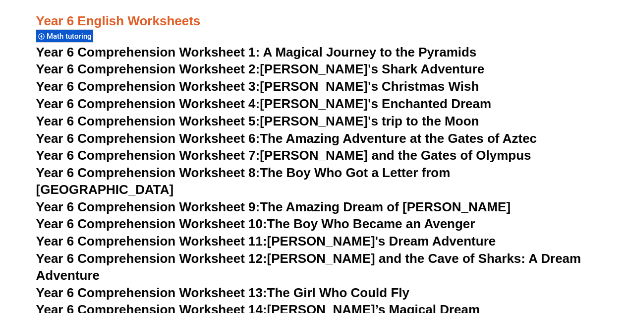  I want to click on span: Year 6 Comprehension Worksheet 13:, so click(152, 293).